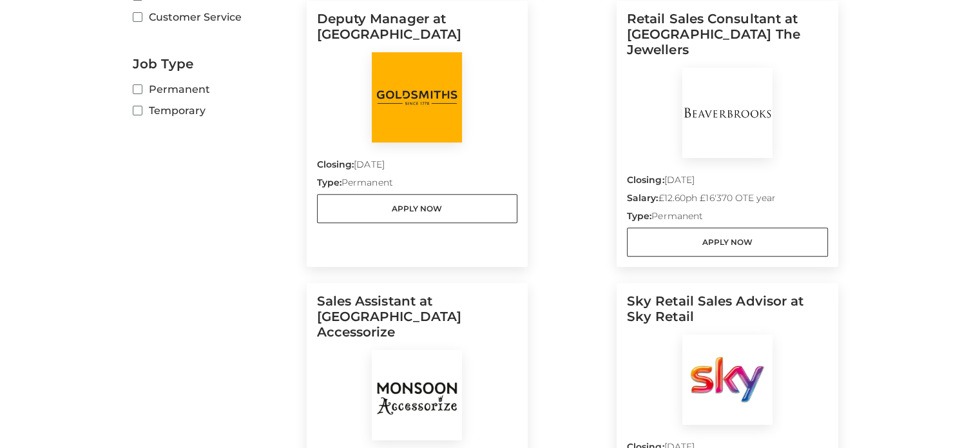 Image resolution: width=980 pixels, height=448 pixels. What do you see at coordinates (642, 198) in the screenshot?
I see `strong: Salary:` at bounding box center [642, 198].